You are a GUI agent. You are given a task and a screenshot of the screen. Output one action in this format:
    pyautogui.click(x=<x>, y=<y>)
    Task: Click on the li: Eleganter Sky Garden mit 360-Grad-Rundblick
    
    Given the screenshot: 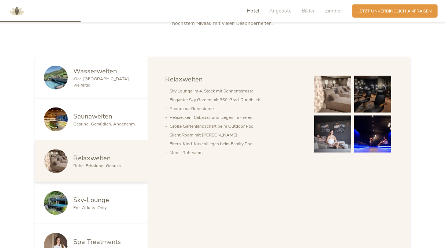 What is the action you would take?
    pyautogui.click(x=236, y=100)
    